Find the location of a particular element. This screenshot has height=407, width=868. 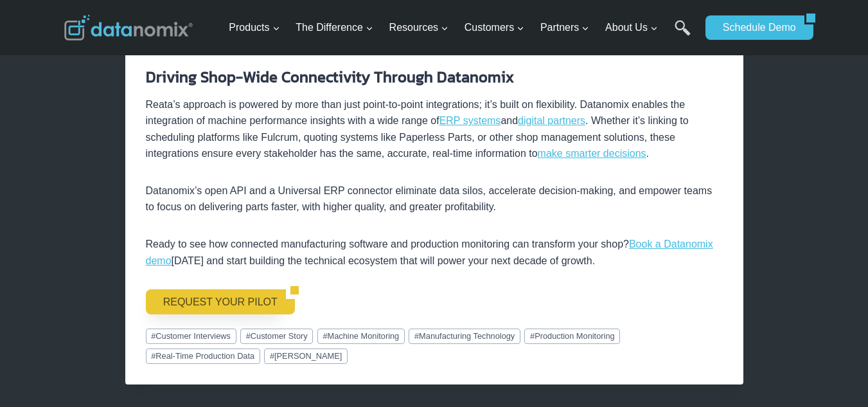

a: digital partners is located at coordinates (551, 120).